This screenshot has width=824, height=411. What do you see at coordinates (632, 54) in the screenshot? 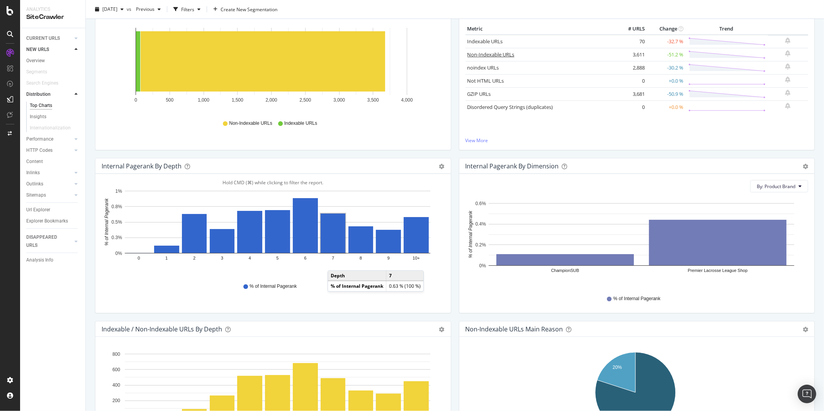
I see `td: 3,611` at bounding box center [632, 54].